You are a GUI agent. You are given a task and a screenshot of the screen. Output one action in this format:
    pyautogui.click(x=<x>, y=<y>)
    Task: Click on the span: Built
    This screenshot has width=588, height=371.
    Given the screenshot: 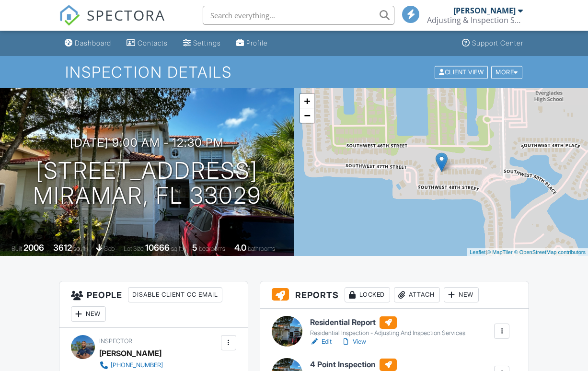 What is the action you would take?
    pyautogui.click(x=17, y=248)
    